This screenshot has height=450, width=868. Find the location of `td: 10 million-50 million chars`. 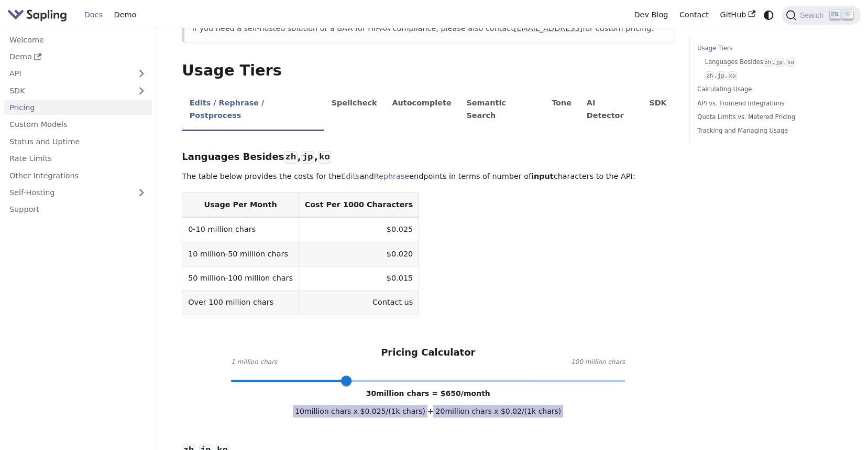

td: 10 million-50 million chars is located at coordinates (240, 254).